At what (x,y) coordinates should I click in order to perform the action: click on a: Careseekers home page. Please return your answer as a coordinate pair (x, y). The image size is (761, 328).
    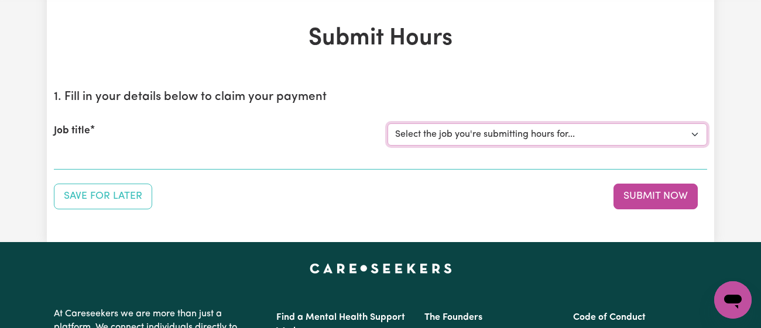
    Looking at the image, I should click on (380, 268).